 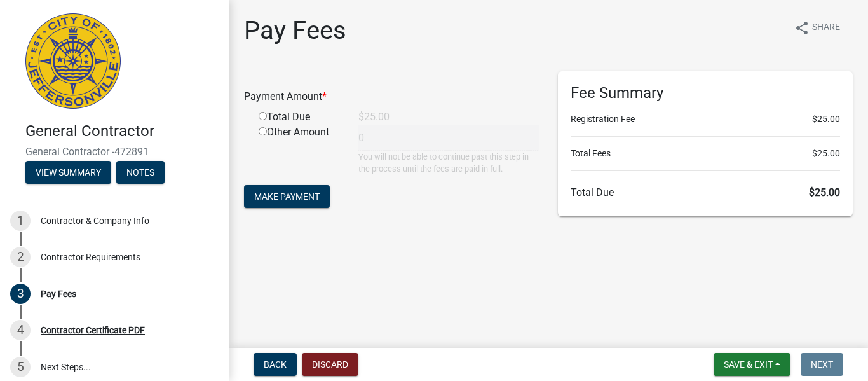 What do you see at coordinates (95, 221) in the screenshot?
I see `div: Contractor & Company Info` at bounding box center [95, 221].